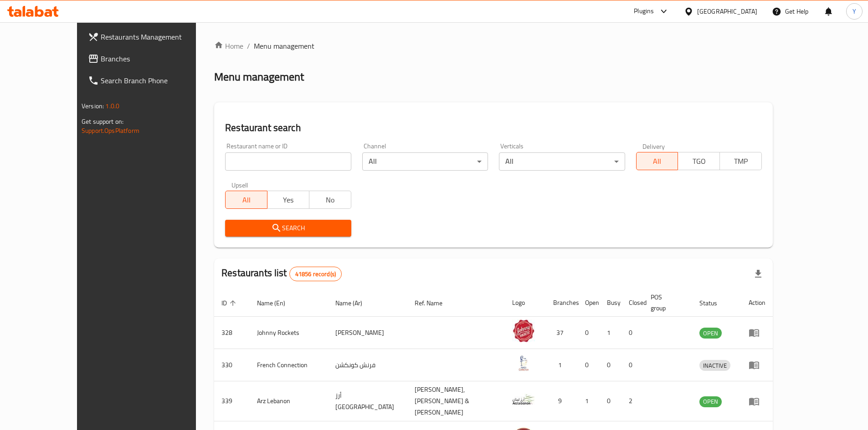 This screenshot has width=868, height=430. I want to click on th: Logo, so click(525, 303).